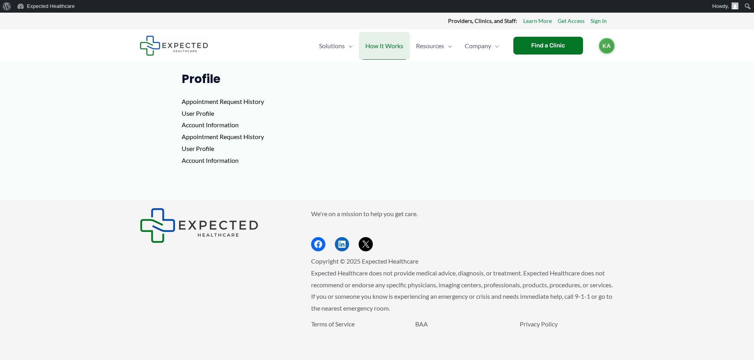  I want to click on p: We're on a mission to help you get care., so click(463, 214).